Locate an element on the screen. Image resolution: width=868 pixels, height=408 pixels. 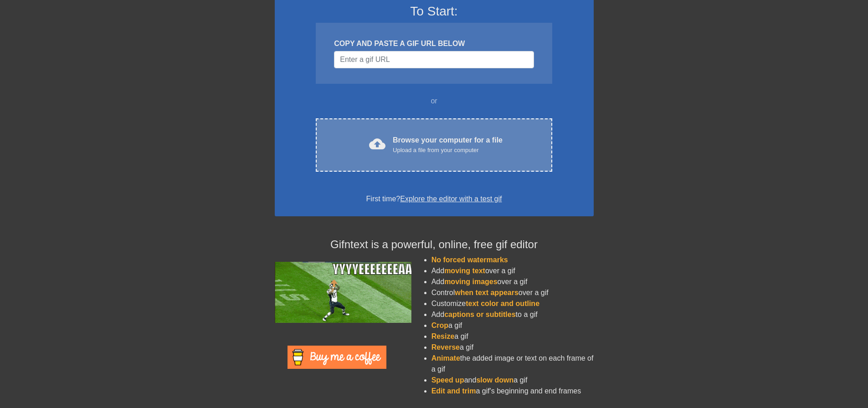
input: Username is located at coordinates (434, 60).